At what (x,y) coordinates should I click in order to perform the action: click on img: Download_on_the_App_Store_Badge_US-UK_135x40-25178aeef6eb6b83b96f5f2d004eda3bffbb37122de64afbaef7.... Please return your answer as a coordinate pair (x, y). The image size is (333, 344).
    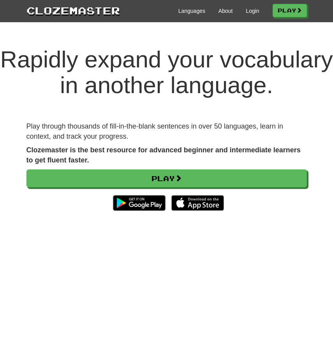
    Looking at the image, I should click on (198, 203).